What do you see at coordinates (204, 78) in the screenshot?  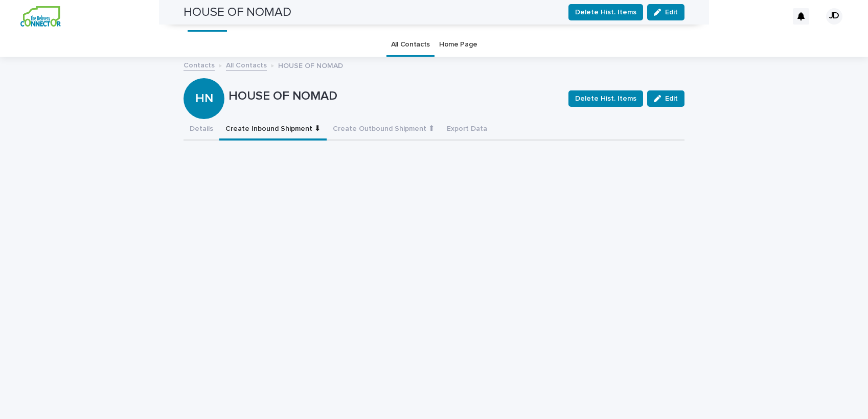 I see `div: HN` at bounding box center [204, 78].